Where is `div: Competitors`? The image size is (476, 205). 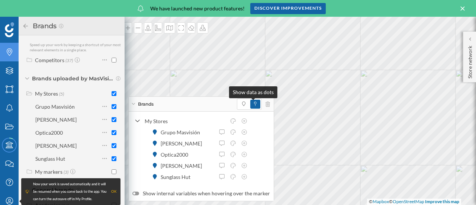
div: Competitors is located at coordinates (49, 60).